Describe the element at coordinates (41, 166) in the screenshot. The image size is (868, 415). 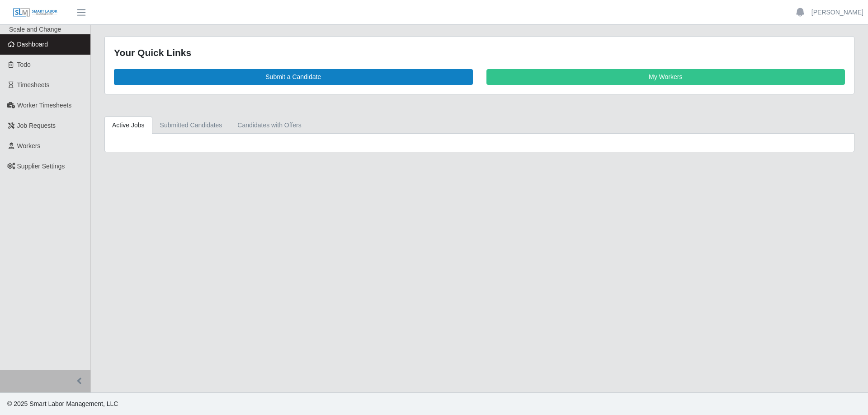
I see `span: Supplier Settings` at that location.